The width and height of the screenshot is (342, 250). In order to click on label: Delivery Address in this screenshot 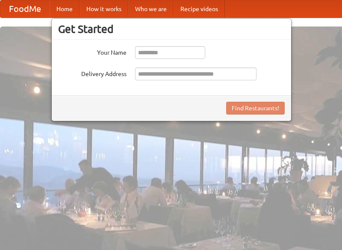, I will do `click(92, 73)`.